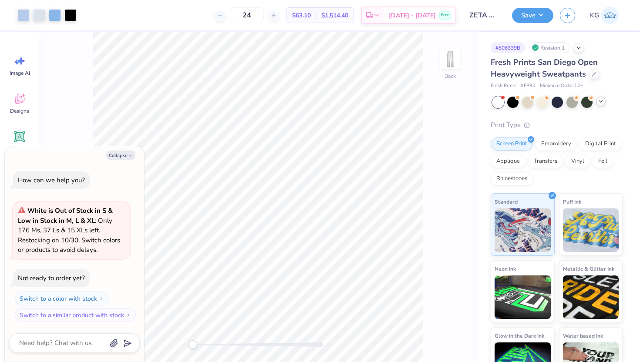 The width and height of the screenshot is (640, 362). Describe the element at coordinates (484, 15) in the screenshot. I see `input: Untitled Design` at that location.